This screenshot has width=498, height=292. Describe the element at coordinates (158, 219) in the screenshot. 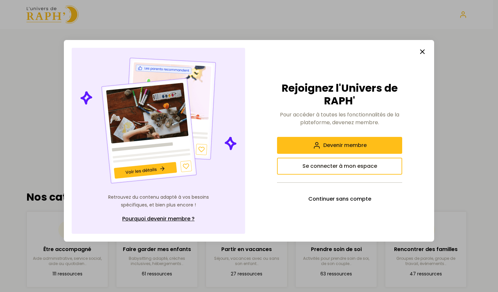

I see `a: Pourquoi devenir membre ?` at that location.